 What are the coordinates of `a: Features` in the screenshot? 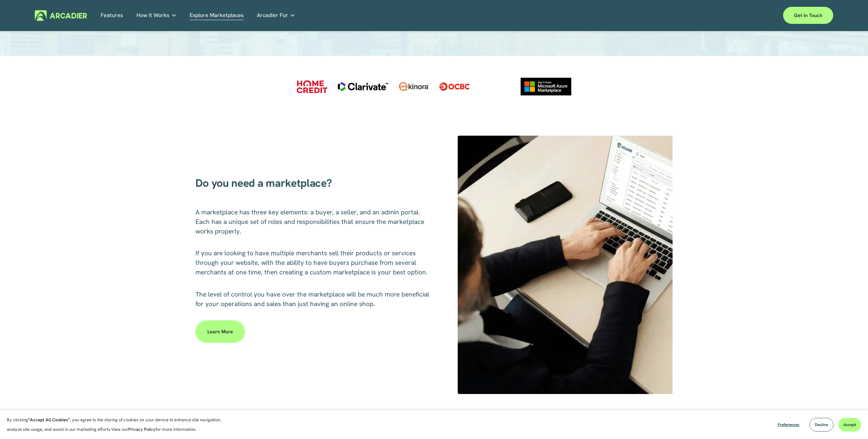 It's located at (112, 16).